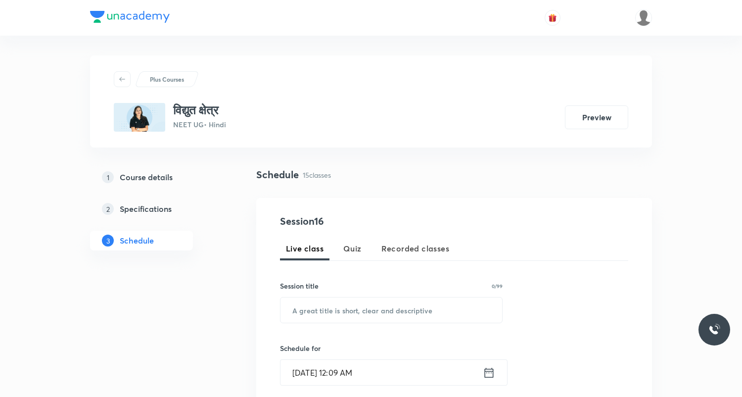  I want to click on img: Company Logo, so click(130, 17).